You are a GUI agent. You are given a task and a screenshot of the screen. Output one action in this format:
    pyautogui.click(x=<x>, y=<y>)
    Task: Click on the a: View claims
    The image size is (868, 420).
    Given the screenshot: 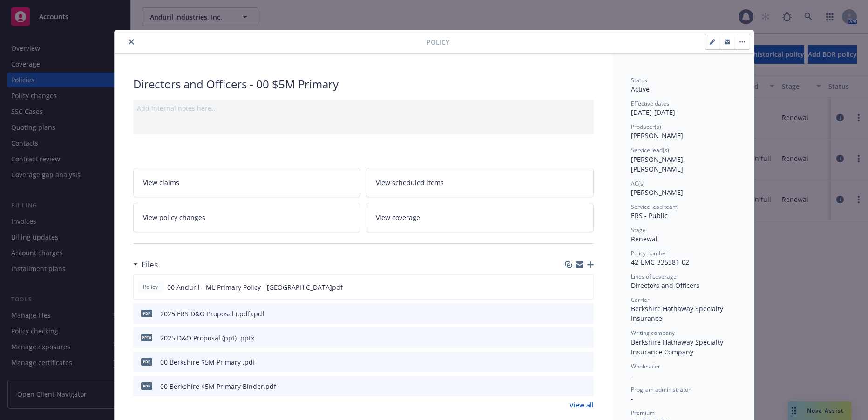 What is the action you would take?
    pyautogui.click(x=247, y=183)
    